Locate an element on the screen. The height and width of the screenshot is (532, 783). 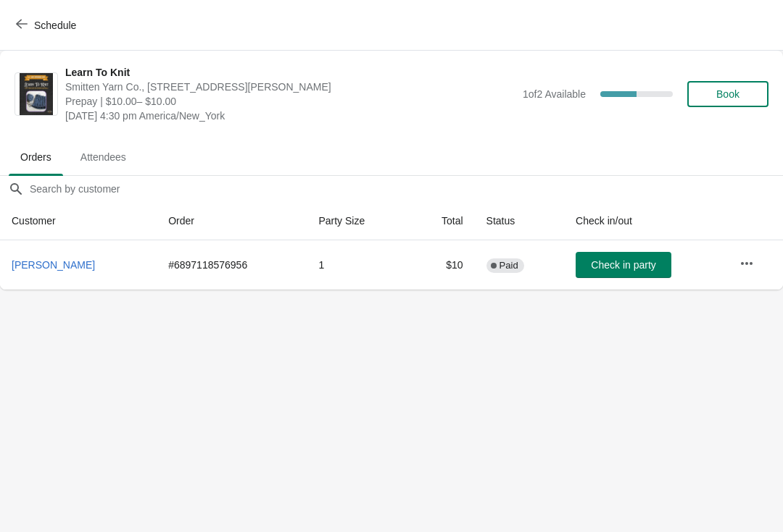
span: Schedule is located at coordinates (55, 25).